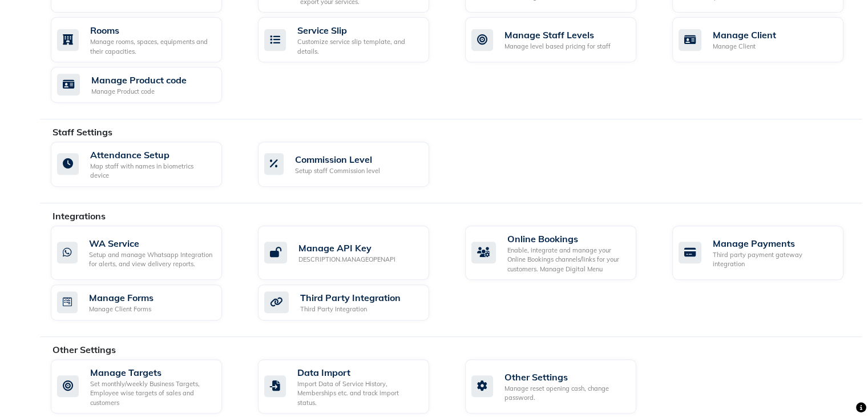 The height and width of the screenshot is (417, 868). What do you see at coordinates (152, 155) in the screenshot?
I see `div: Attendance Setup` at bounding box center [152, 155].